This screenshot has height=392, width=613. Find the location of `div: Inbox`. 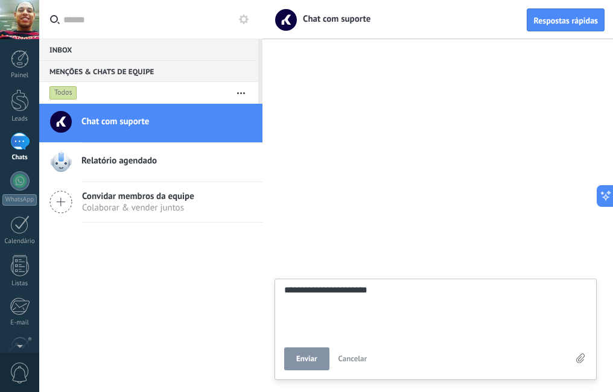

div: Inbox is located at coordinates (148, 49).